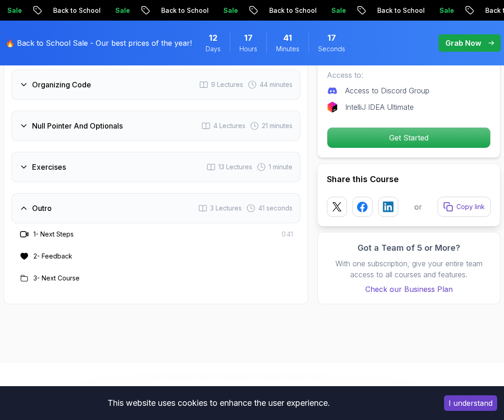 The width and height of the screenshot is (504, 420). What do you see at coordinates (332, 49) in the screenshot?
I see `span: Seconds` at bounding box center [332, 49].